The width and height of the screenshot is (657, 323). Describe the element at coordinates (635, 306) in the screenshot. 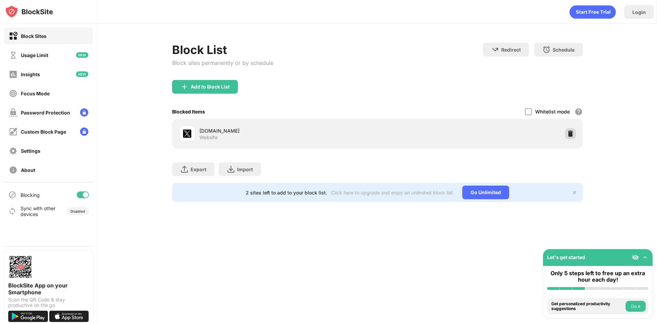

I see `button: Do it` at that location.